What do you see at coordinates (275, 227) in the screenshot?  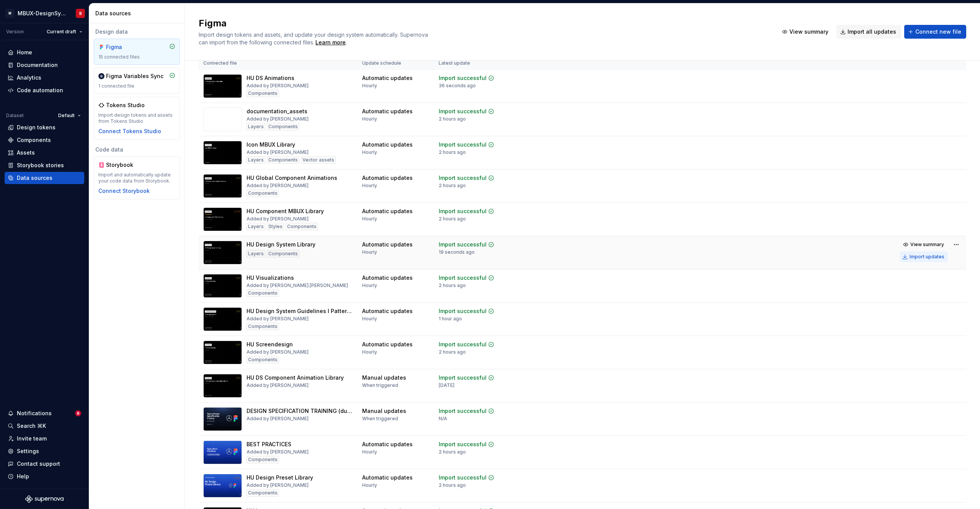 I see `div: Styles` at bounding box center [275, 227].